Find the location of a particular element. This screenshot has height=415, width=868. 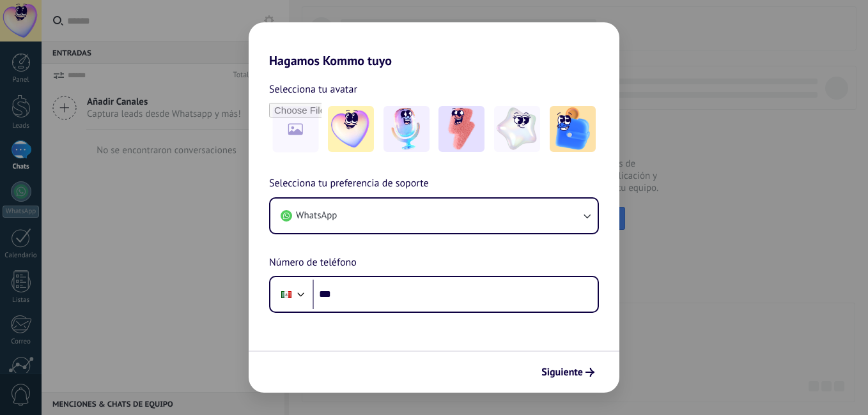

img: -4.jpeg is located at coordinates (517, 129).